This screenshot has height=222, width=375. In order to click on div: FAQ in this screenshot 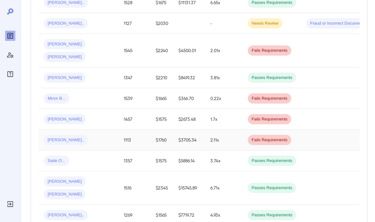, I will do `click(10, 74)`.